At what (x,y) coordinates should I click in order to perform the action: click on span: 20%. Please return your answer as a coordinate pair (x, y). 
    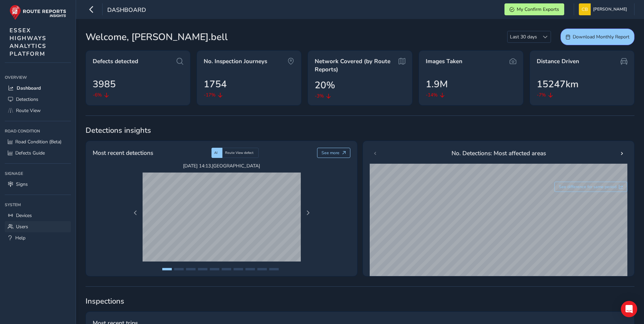
    Looking at the image, I should click on (325, 85).